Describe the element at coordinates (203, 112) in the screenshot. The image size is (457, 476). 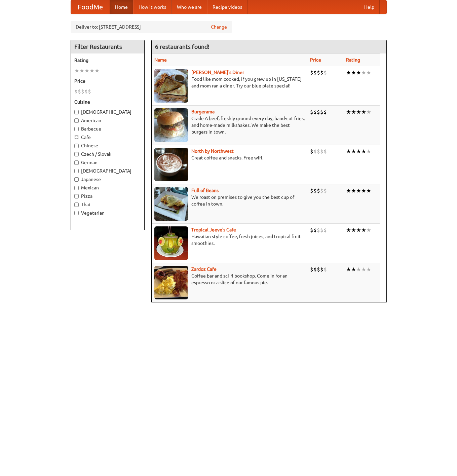
I see `b: Burgerama` at that location.